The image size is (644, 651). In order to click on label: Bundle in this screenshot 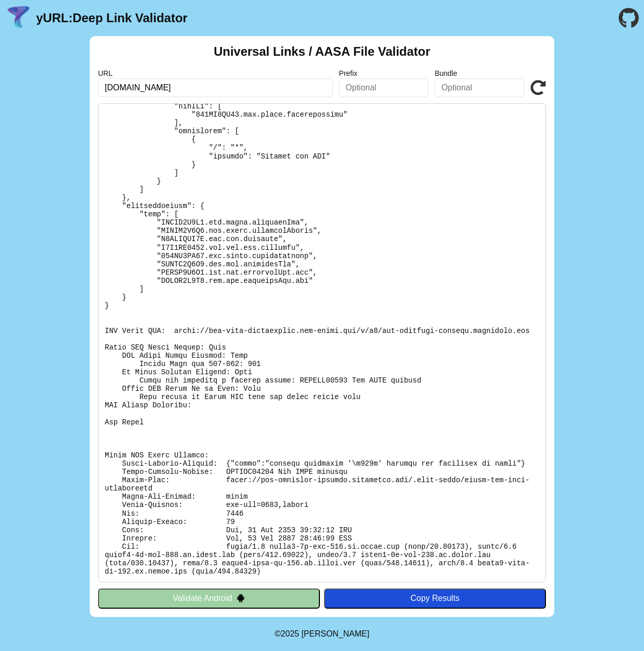, I will do `click(479, 73)`.